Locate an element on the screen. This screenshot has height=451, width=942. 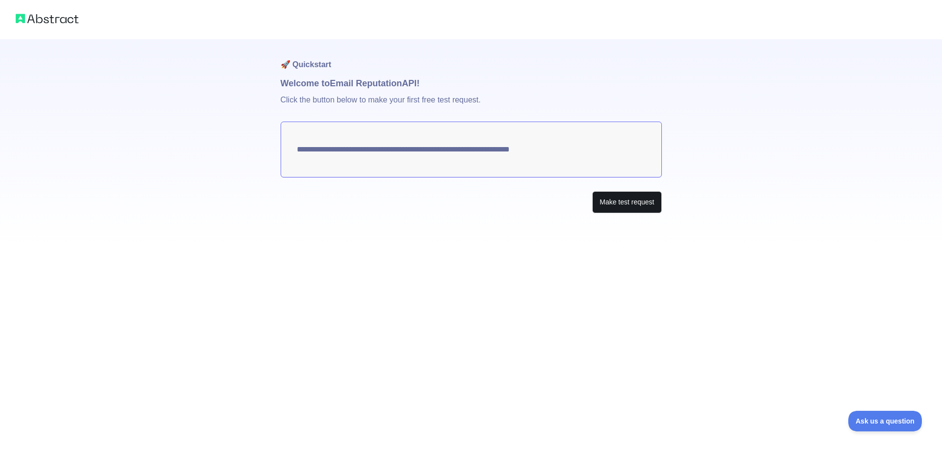
button: Make test request is located at coordinates (627, 202).